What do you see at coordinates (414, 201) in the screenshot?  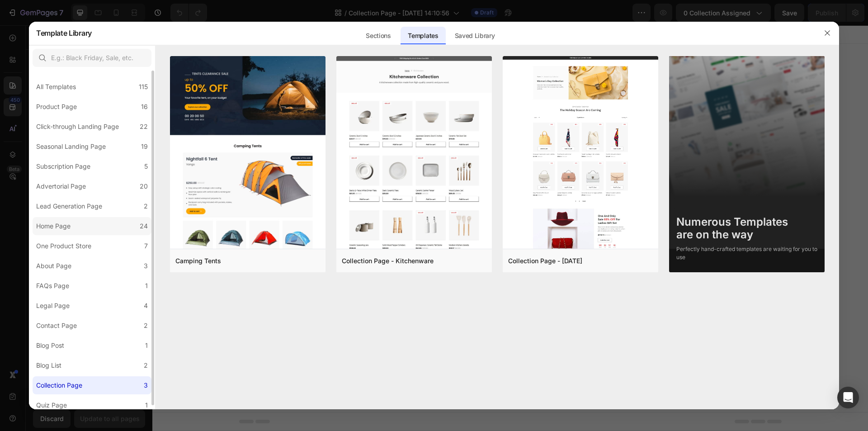 I see `img: kitchen1.png` at bounding box center [414, 201].